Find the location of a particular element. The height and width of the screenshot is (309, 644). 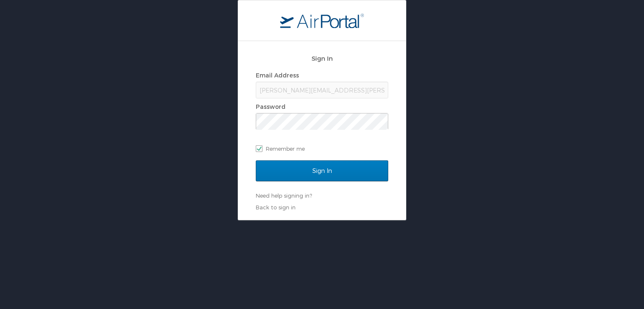

label: Email Address is located at coordinates (277, 75).